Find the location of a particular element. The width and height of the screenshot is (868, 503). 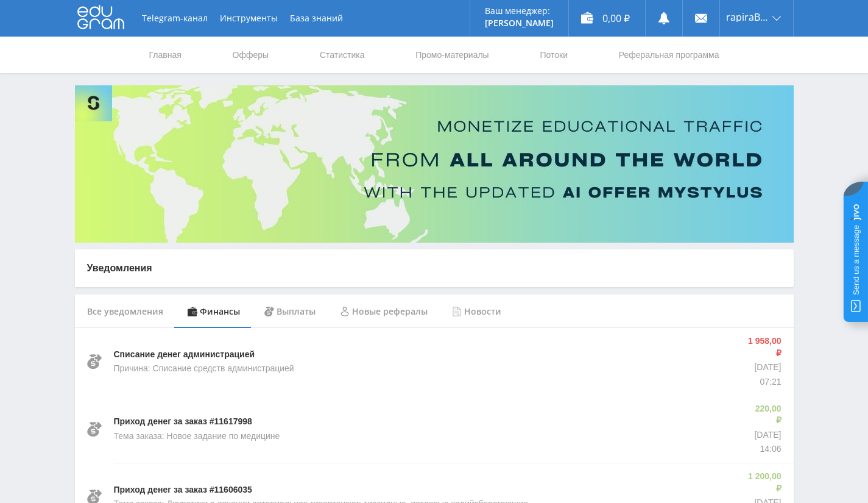

div: Новые рефералы is located at coordinates (384, 312).